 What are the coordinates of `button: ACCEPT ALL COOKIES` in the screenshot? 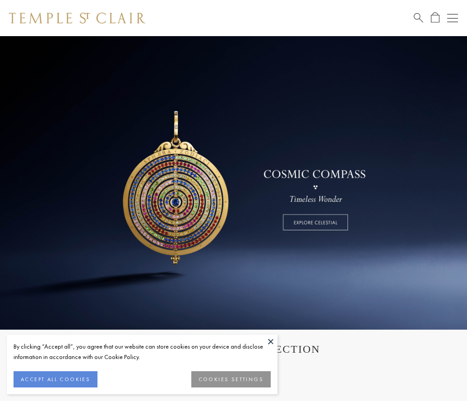 It's located at (56, 379).